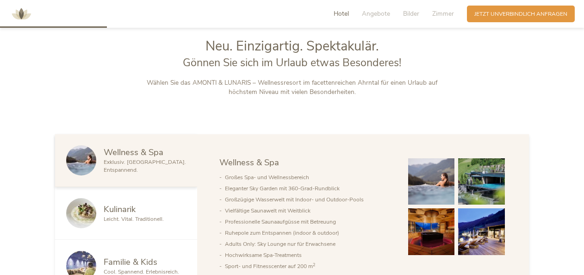 The width and height of the screenshot is (584, 275). What do you see at coordinates (309, 233) in the screenshot?
I see `li: Ruhepole zum Entspannen (indoor & outdoor)` at bounding box center [309, 233].